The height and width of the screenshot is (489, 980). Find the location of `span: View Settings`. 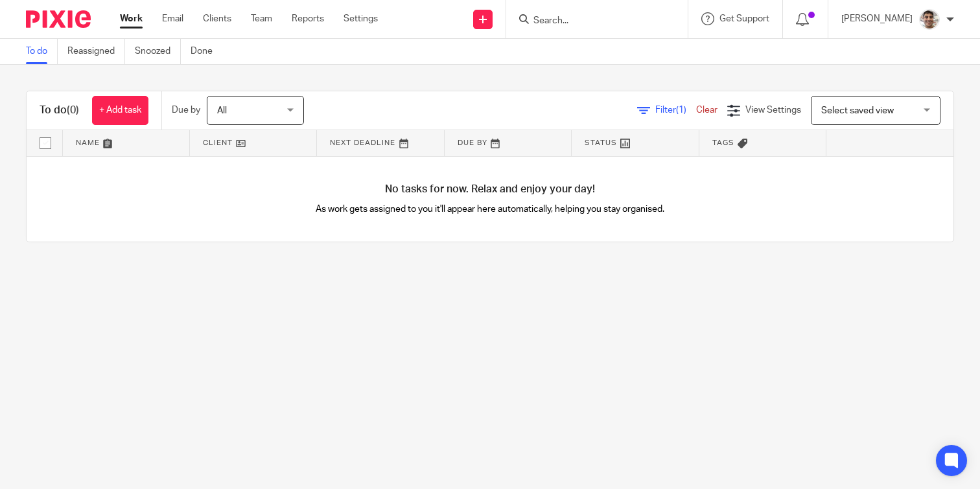

span: View Settings is located at coordinates (773, 110).